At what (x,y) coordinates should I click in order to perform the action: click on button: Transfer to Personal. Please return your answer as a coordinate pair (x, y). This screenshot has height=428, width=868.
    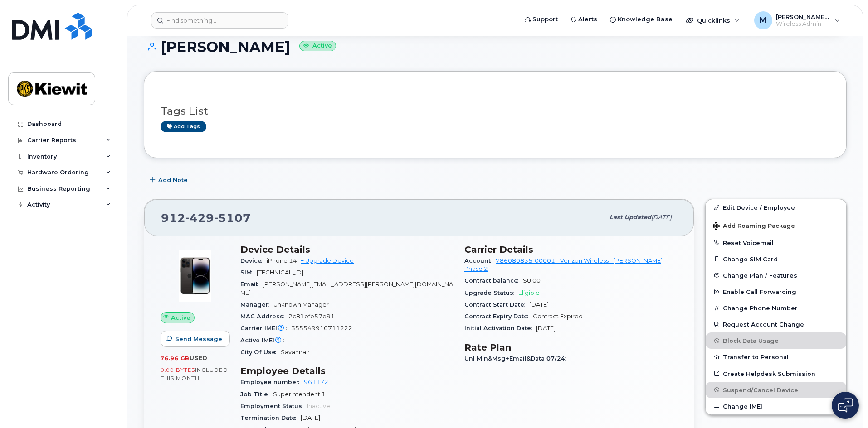
    Looking at the image, I should click on (776, 357).